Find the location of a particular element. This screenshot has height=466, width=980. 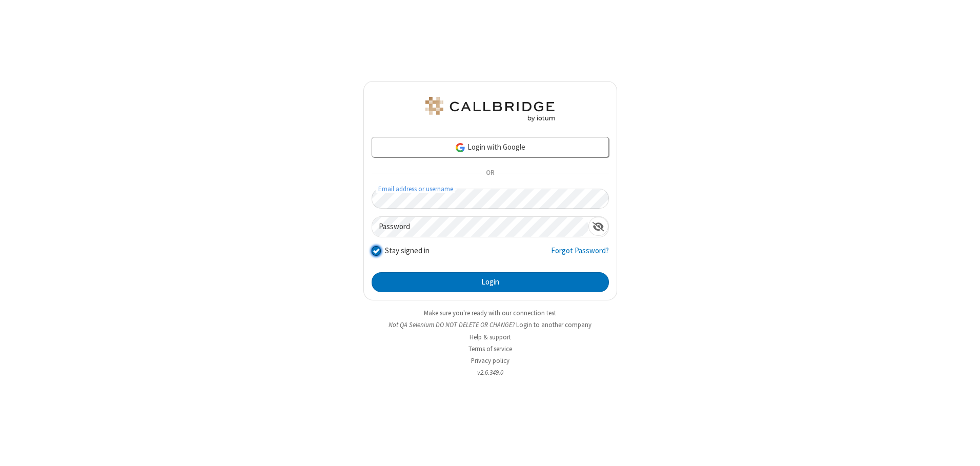

button: Login is located at coordinates (490, 282).